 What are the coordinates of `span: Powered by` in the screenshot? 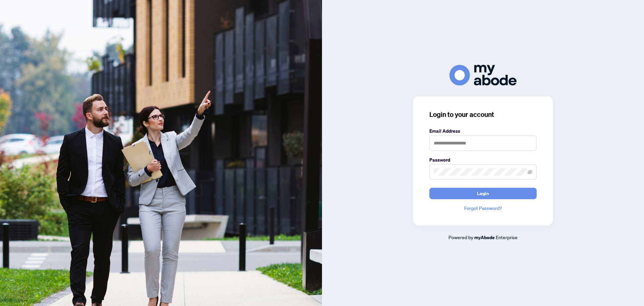 It's located at (461, 237).